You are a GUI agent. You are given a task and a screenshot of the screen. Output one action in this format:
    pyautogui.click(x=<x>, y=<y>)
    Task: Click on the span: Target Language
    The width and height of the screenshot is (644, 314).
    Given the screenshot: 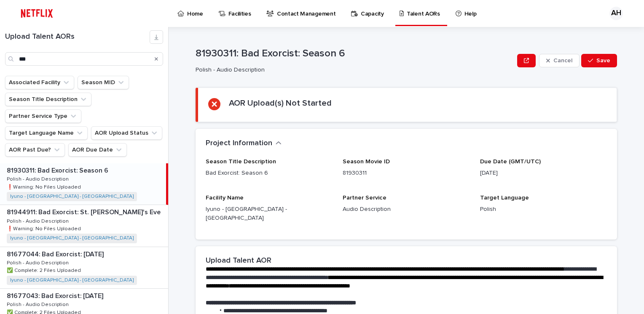 What is the action you would take?
    pyautogui.click(x=505, y=198)
    